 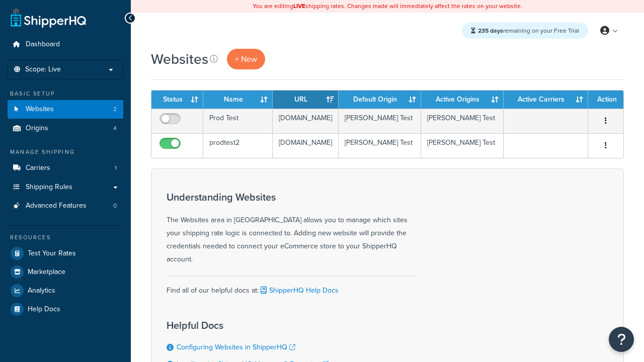 I want to click on div: Manage Shipping, so click(x=66, y=152).